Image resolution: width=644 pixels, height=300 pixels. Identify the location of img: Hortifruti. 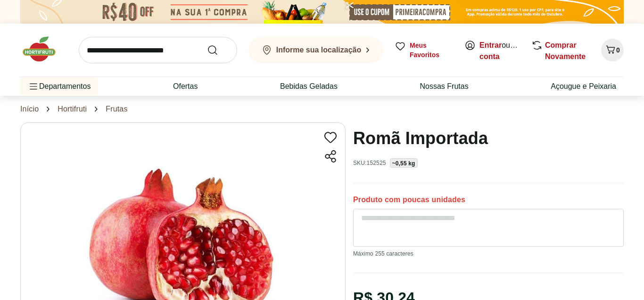
(44, 49).